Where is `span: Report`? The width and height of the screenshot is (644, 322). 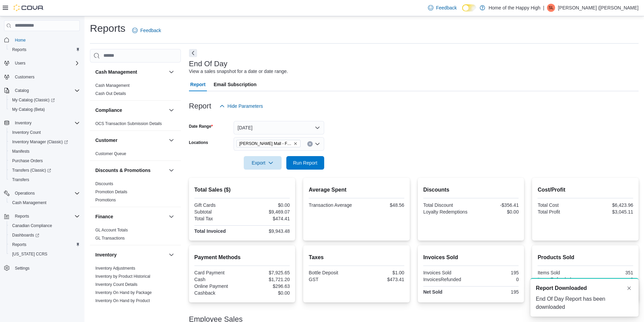 span: Report is located at coordinates (197, 84).